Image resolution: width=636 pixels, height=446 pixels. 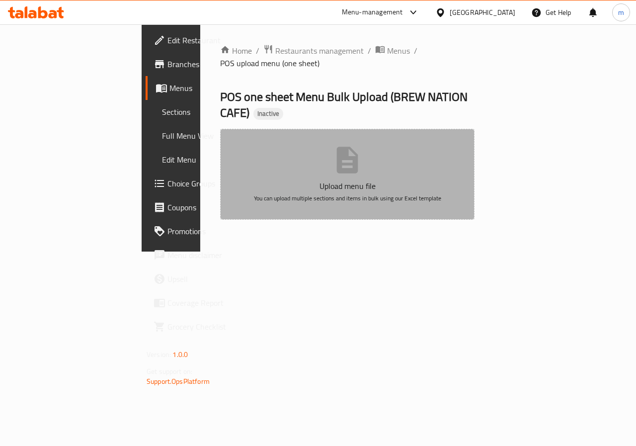 What do you see at coordinates (204, 207) in the screenshot?
I see `span: Coupons` at bounding box center [204, 207].